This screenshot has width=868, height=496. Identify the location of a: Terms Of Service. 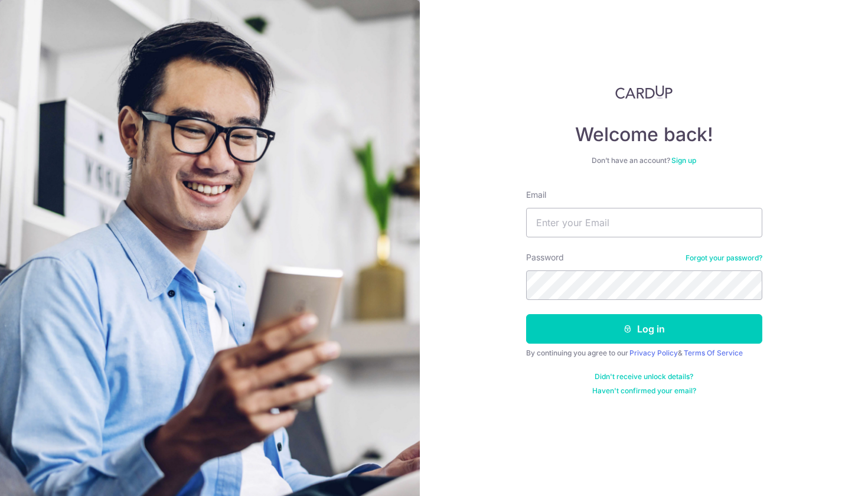
(714, 353).